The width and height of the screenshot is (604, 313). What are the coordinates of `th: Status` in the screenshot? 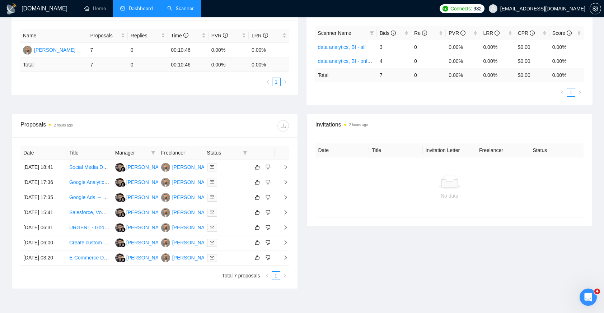 It's located at (557, 150).